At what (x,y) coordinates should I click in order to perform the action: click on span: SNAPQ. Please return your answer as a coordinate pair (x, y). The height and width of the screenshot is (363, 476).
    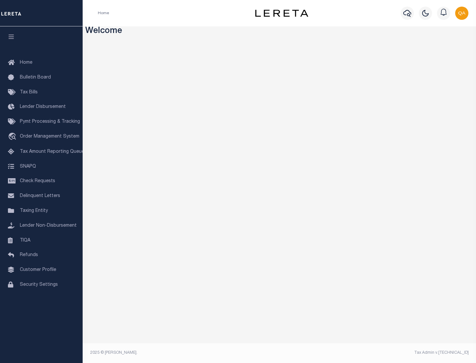
    Looking at the image, I should click on (28, 166).